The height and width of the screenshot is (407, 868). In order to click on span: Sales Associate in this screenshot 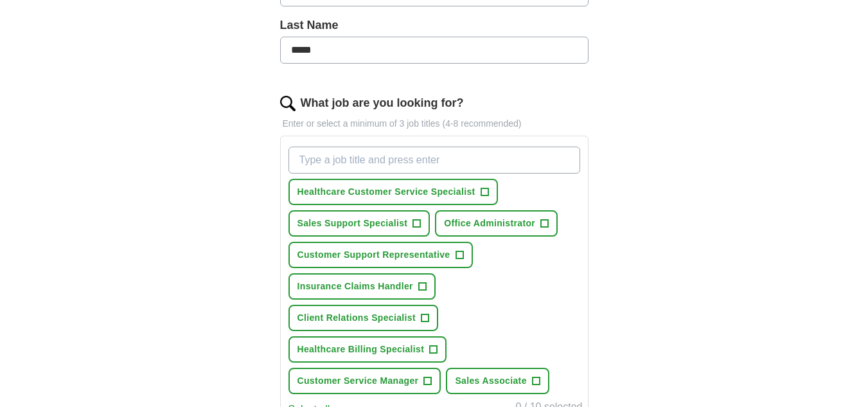, I will do `click(490, 381)`.